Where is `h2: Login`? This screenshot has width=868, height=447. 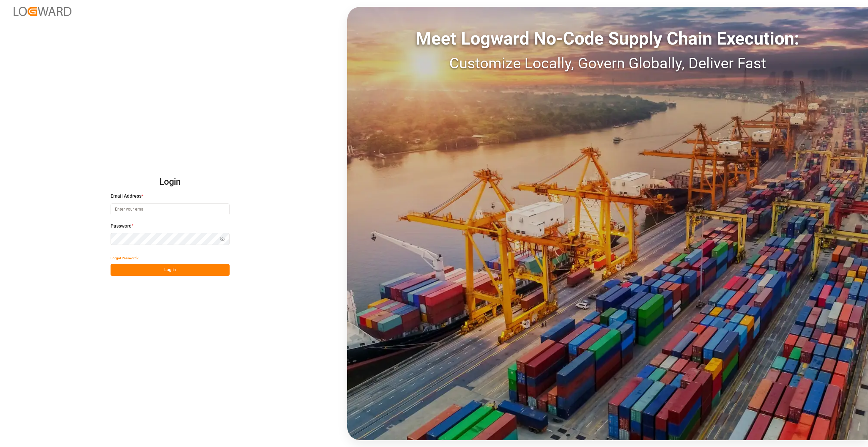
h2: Login is located at coordinates (170, 182).